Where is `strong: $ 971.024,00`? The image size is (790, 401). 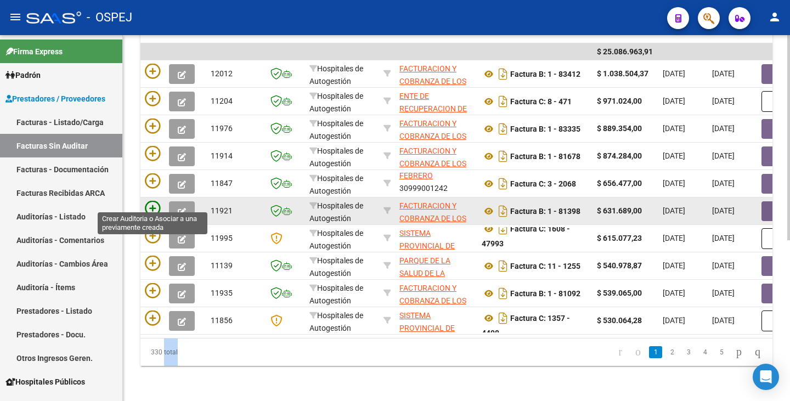
strong: $ 971.024,00 is located at coordinates (620, 101).